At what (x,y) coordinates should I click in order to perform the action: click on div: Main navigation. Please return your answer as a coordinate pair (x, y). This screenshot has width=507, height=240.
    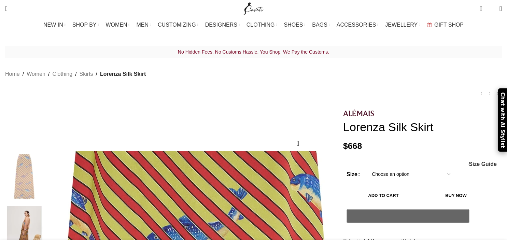
    Looking at the image, I should click on (253, 25).